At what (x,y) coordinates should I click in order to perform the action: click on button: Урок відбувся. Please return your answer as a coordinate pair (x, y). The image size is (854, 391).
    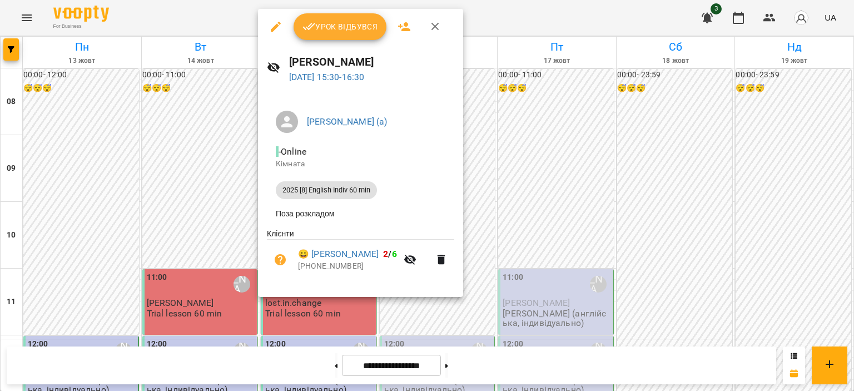
    Looking at the image, I should click on (340, 27).